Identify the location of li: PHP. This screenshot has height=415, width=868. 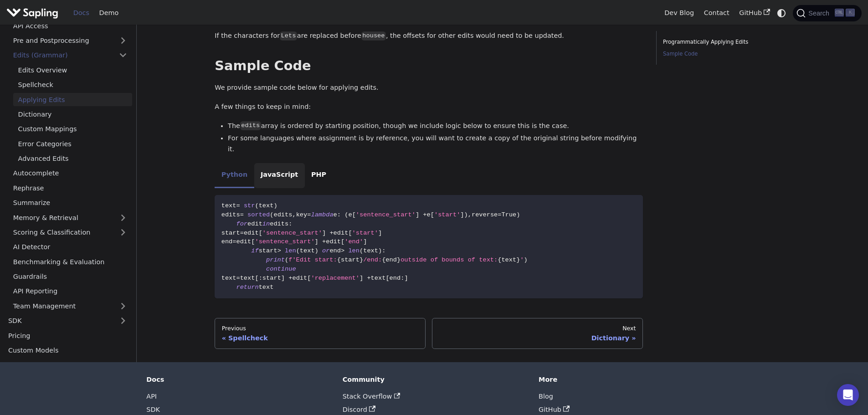
(319, 176).